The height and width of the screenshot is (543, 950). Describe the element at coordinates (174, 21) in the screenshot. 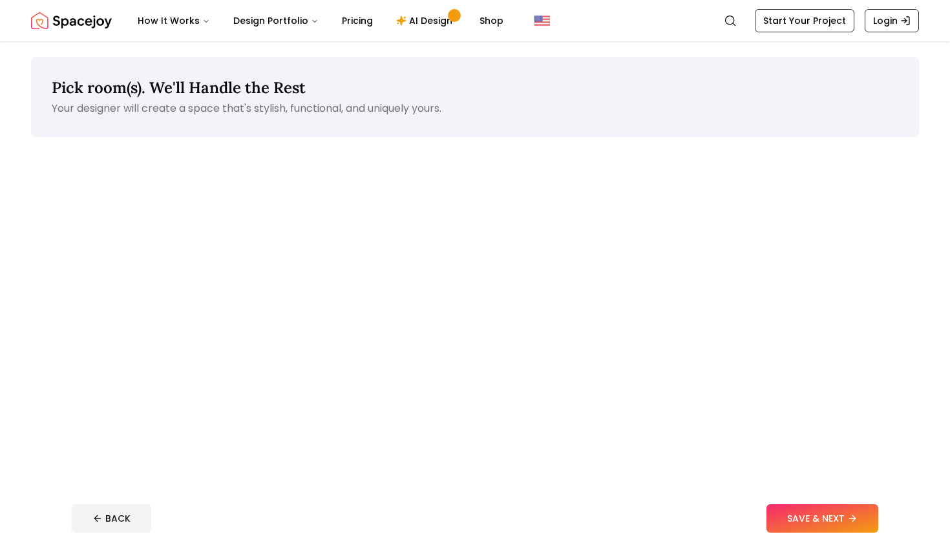

I see `button: How It Works` at that location.